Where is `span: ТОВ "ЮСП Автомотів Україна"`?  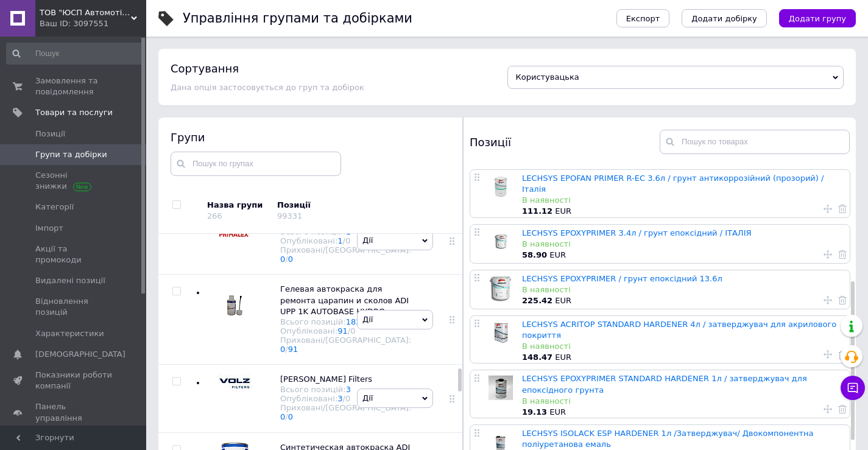 span: ТОВ "ЮСП Автомотів Україна" is located at coordinates (85, 12).